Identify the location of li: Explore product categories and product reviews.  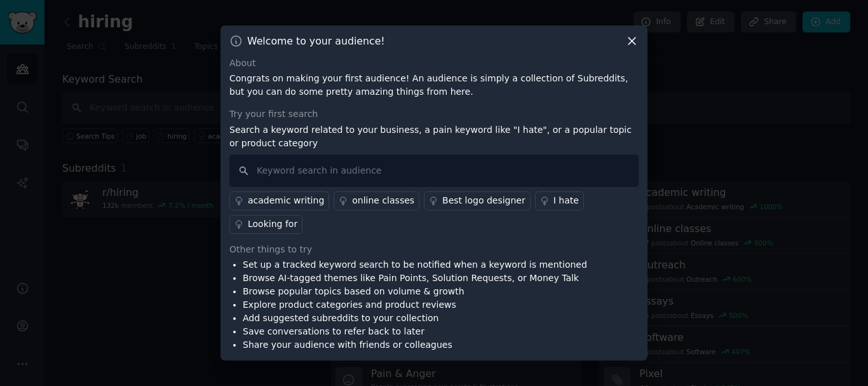
(415, 305).